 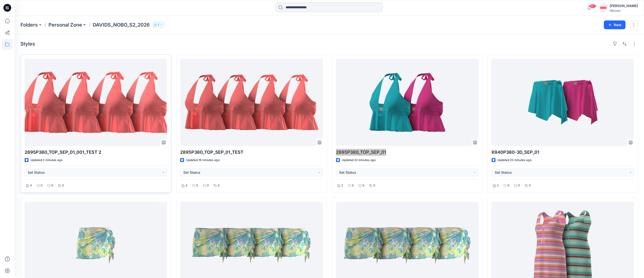 What do you see at coordinates (28, 44) in the screenshot?
I see `h4: Styles` at bounding box center [28, 44].